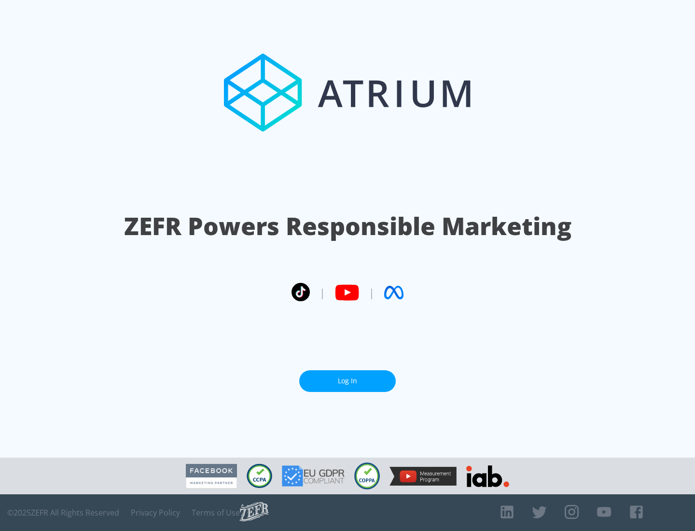 This screenshot has width=695, height=531. What do you see at coordinates (348, 226) in the screenshot?
I see `h1: ZEFR Powers Responsible Marketing` at bounding box center [348, 226].